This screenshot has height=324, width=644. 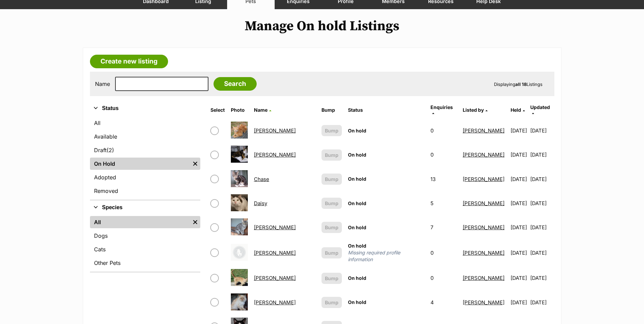 I want to click on a: Removed, so click(x=145, y=191).